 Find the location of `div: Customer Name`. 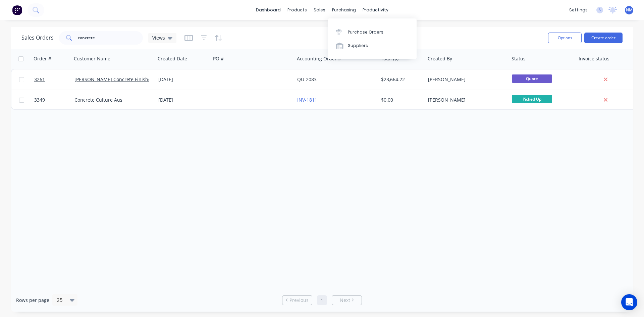

div: Customer Name is located at coordinates (92, 59).